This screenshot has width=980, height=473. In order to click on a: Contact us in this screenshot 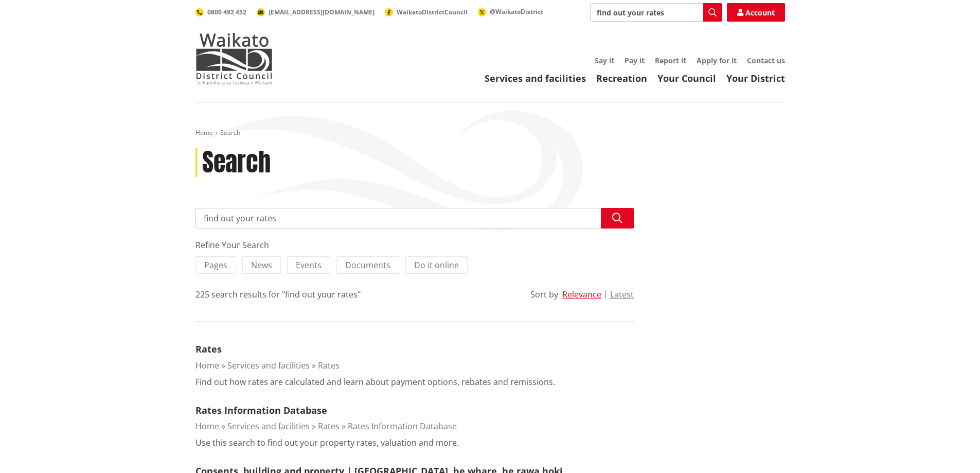, I will do `click(766, 60)`.